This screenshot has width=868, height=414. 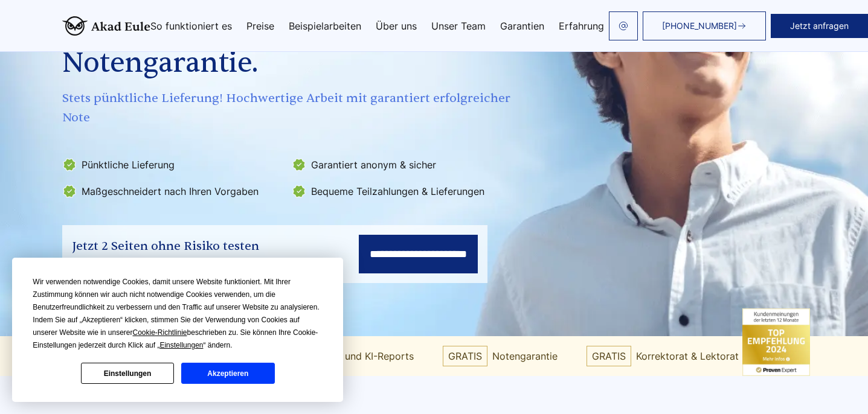 I want to click on a: Erfahrung, so click(x=581, y=26).